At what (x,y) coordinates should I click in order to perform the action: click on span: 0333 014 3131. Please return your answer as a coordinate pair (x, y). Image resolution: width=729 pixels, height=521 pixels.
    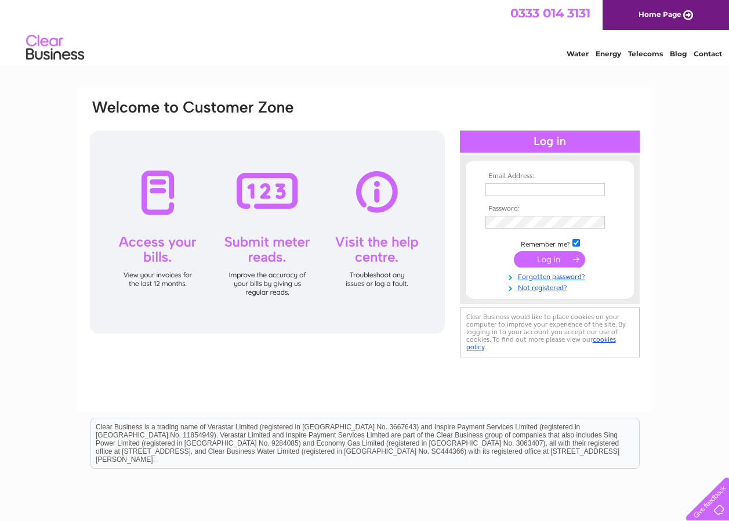
    Looking at the image, I should click on (550, 13).